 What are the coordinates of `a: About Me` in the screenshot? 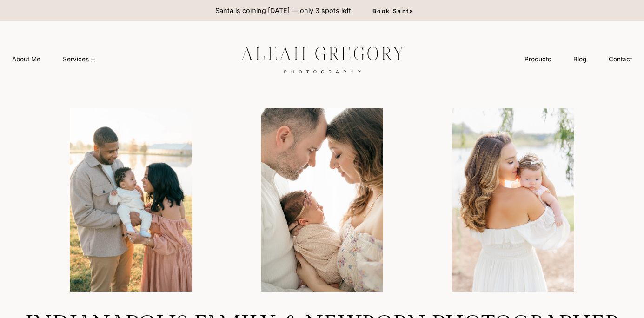 It's located at (26, 59).